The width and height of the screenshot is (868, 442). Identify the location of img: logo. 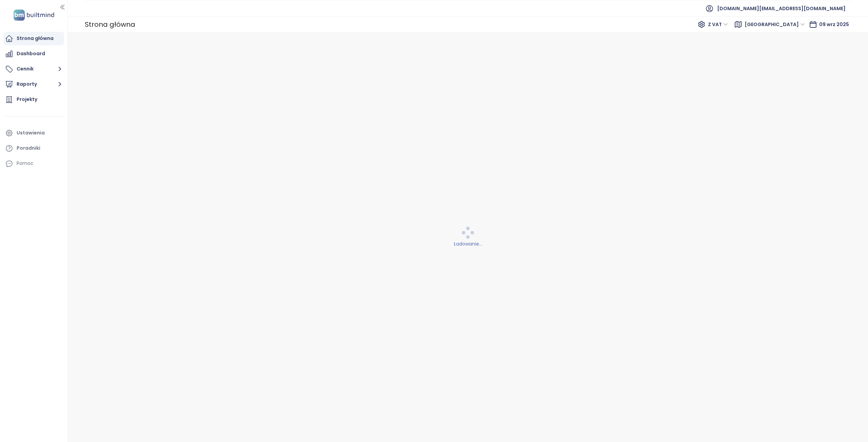
(34, 15).